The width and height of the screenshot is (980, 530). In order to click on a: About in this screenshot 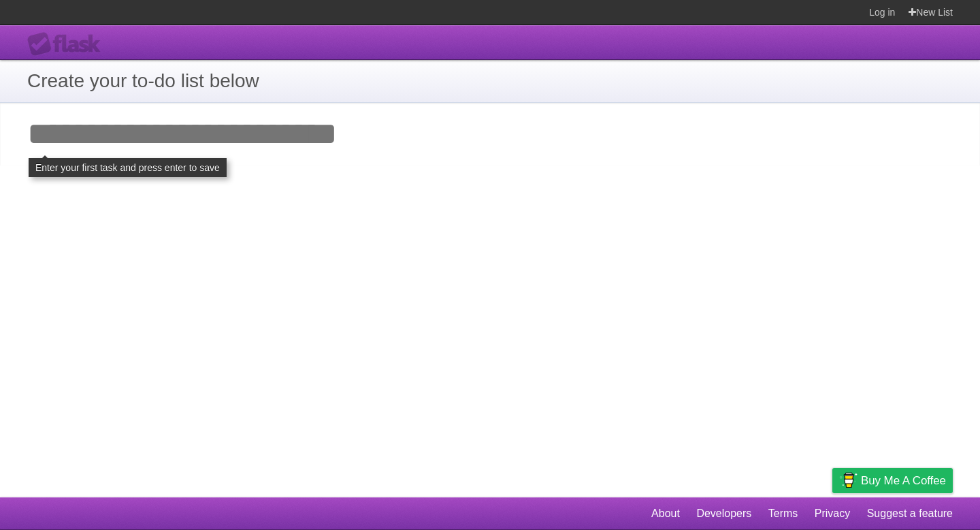, I will do `click(665, 513)`.